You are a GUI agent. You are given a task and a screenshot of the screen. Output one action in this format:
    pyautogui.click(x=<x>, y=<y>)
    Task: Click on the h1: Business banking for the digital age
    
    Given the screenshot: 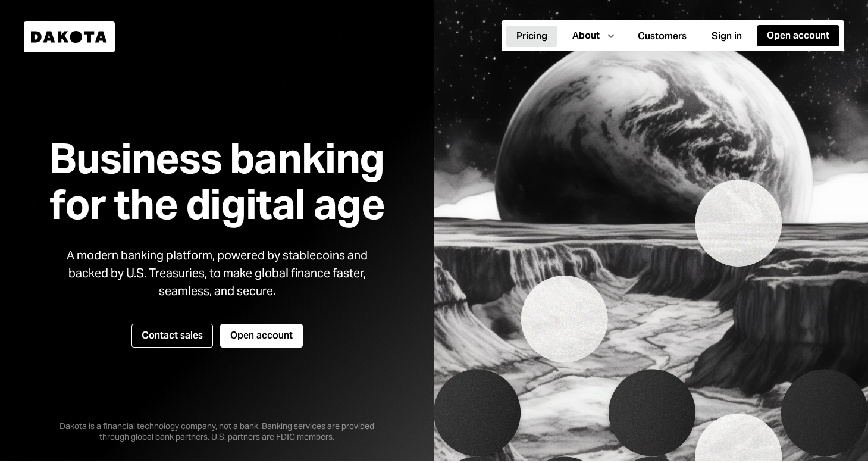 What is the action you would take?
    pyautogui.click(x=217, y=182)
    